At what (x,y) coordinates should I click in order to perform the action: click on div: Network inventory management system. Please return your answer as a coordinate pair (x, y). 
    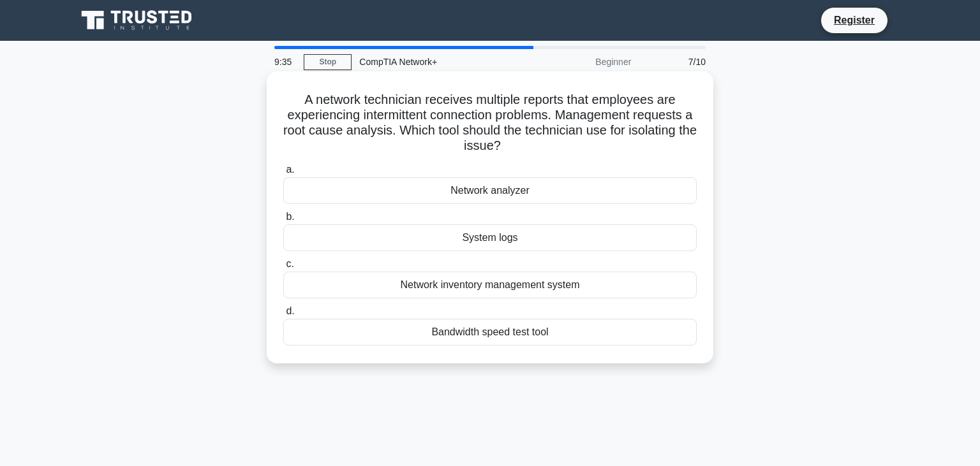
    Looking at the image, I should click on (490, 285).